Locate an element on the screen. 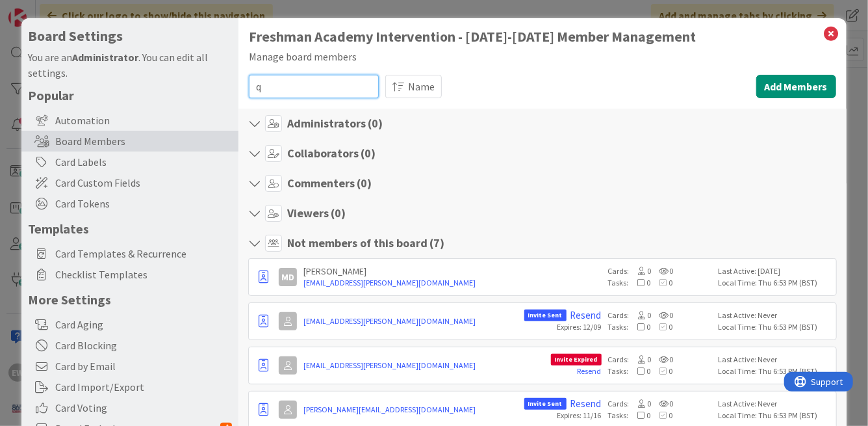 This screenshot has width=868, height=426. div: Card Labels is located at coordinates (130, 162).